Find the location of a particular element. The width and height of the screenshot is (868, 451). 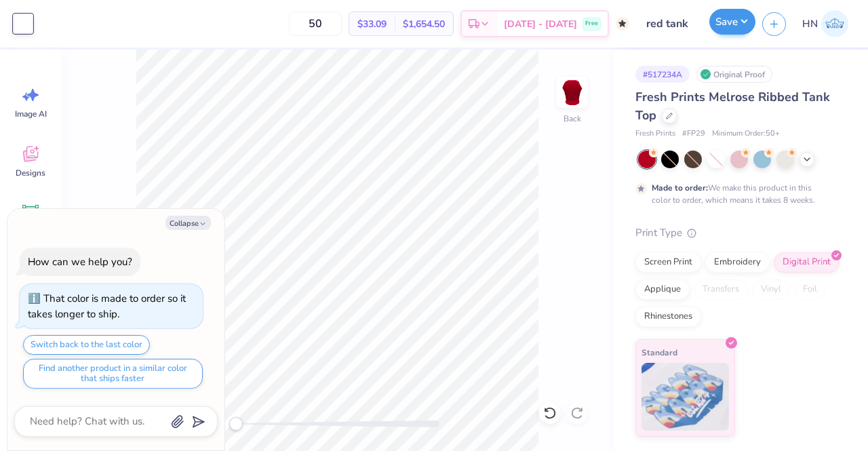

span: Minimum Order: 50 + is located at coordinates (746, 134).